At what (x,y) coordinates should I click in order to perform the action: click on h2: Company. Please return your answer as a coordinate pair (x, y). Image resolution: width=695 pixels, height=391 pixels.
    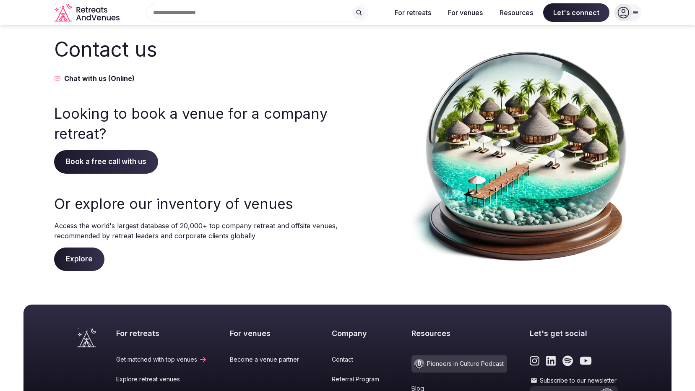
    Looking at the image, I should click on (361, 333).